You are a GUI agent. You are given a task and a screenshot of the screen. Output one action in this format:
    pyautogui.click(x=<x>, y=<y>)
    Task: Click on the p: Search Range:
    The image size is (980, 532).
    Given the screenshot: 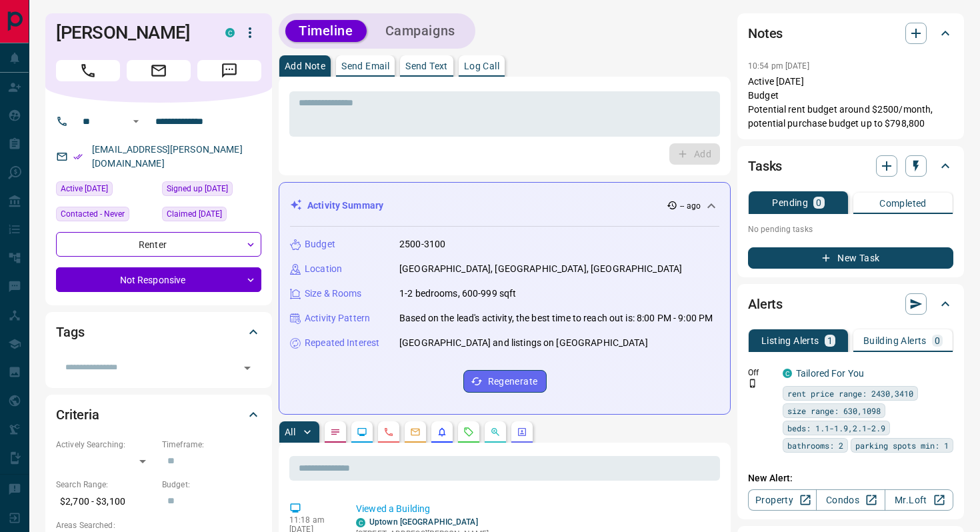 What is the action you would take?
    pyautogui.click(x=106, y=484)
    